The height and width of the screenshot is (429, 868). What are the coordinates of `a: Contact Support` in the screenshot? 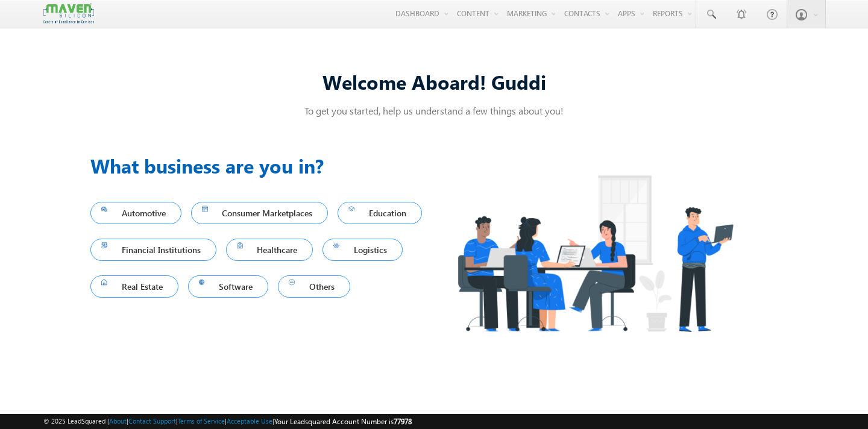 It's located at (152, 420).